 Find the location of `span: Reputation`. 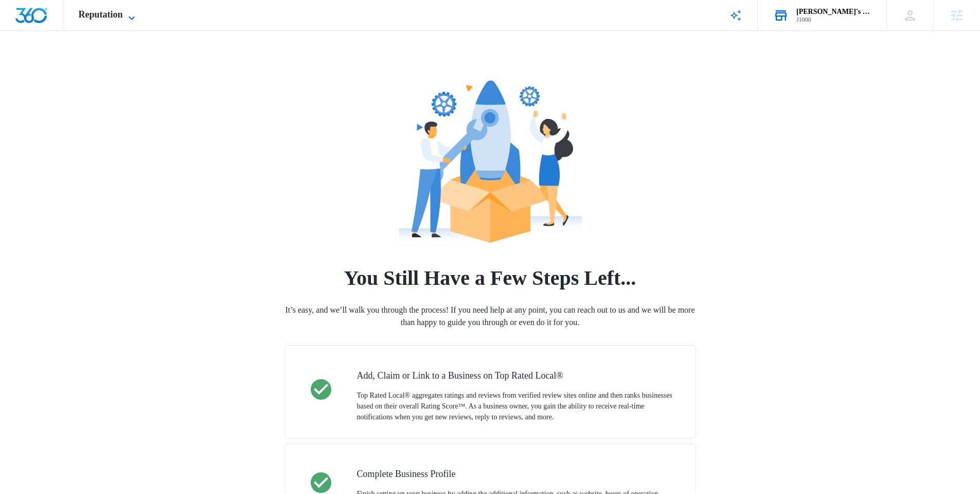

span: Reputation is located at coordinates (101, 15).